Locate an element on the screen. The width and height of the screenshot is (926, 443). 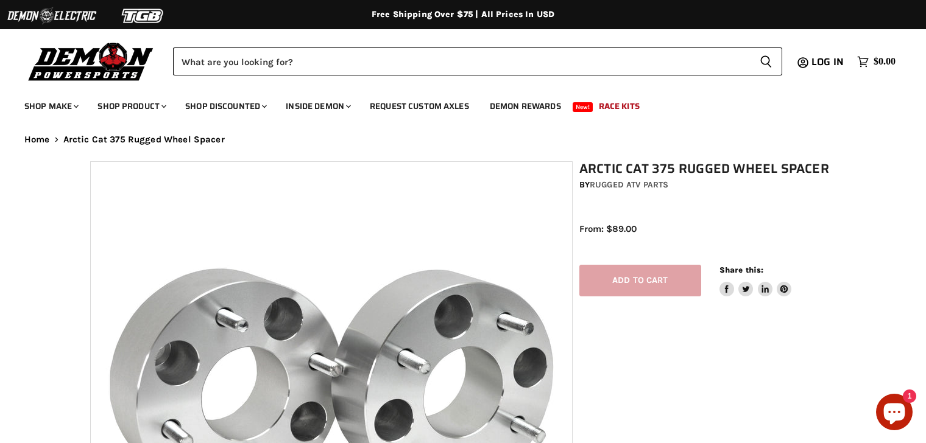
a: Request Custom Axles is located at coordinates (419, 106).